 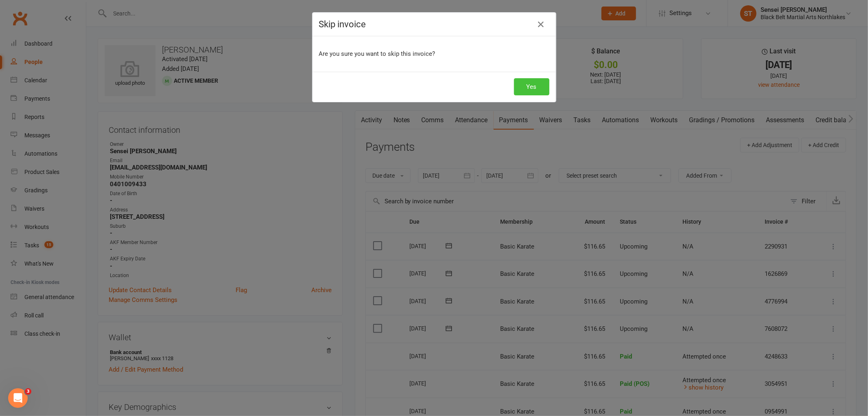 I want to click on button: Close, so click(x=541, y=24).